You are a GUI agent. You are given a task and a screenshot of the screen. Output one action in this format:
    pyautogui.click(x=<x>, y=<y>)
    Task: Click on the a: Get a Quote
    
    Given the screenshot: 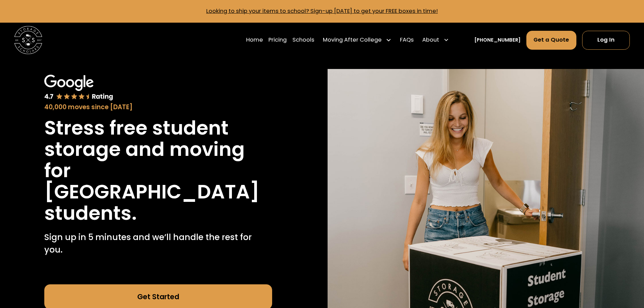 What is the action you would take?
    pyautogui.click(x=551, y=40)
    